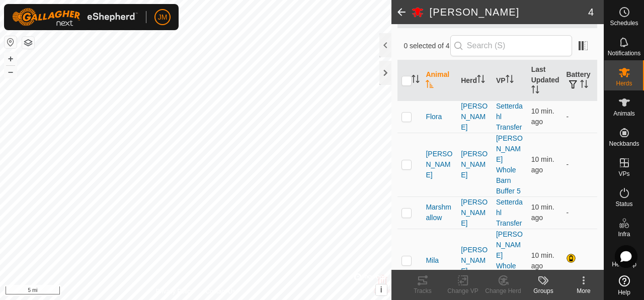 The image size is (644, 300). Describe the element at coordinates (427, 46) in the screenshot. I see `span: 0 selected of 4` at that location.